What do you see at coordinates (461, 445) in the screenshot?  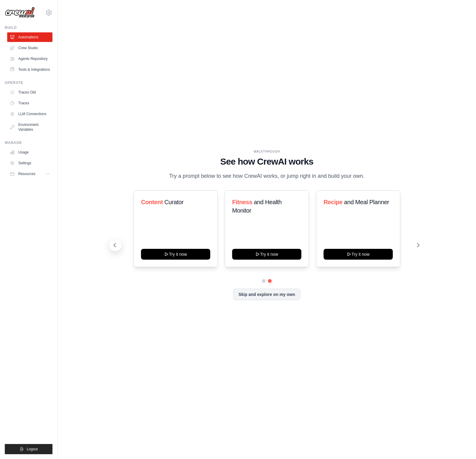 I see `div: Chat Widget` at bounding box center [461, 445].